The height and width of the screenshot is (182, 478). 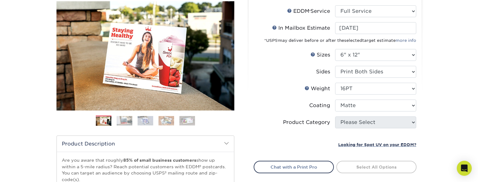 I want to click on div: EDDM Service, so click(x=309, y=11).